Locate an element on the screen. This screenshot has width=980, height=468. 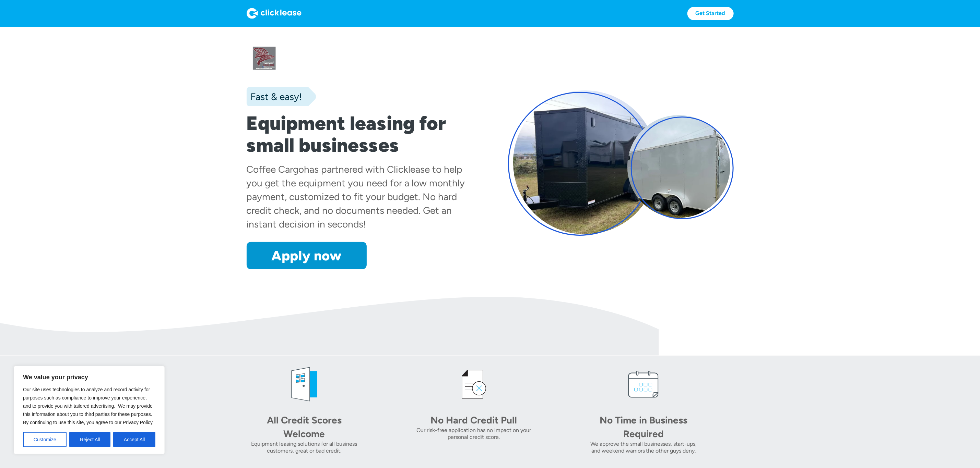
div: We approve the small businesses, start-ups, and weekend warriors the other guys deny. is located at coordinates (643, 447).